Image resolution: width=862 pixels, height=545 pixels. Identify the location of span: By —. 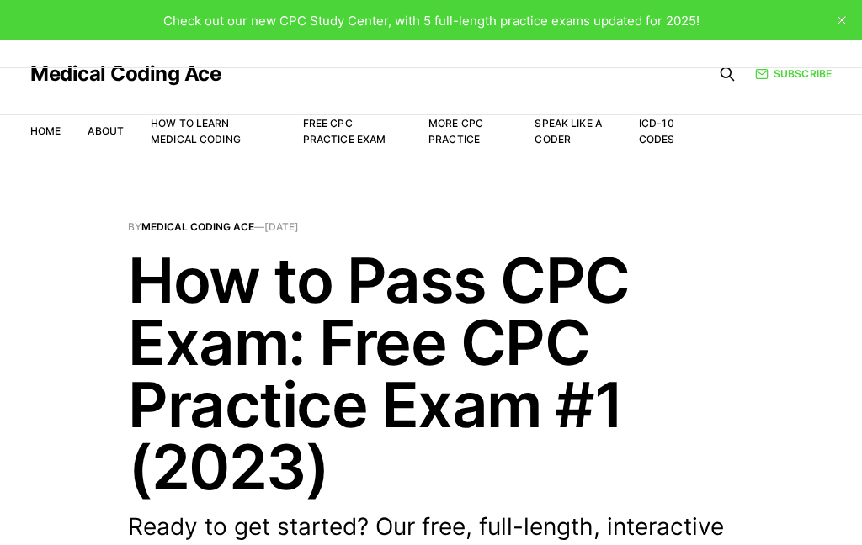
(431, 227).